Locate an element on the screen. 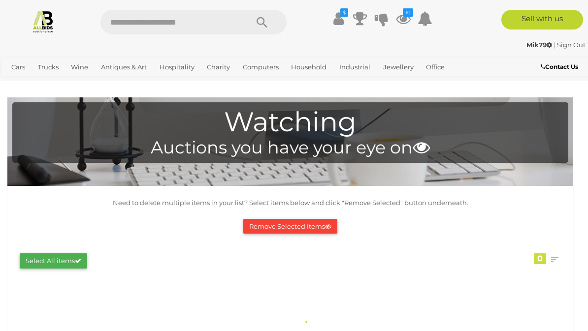 The image size is (588, 331). a: Sell with us is located at coordinates (542, 20).